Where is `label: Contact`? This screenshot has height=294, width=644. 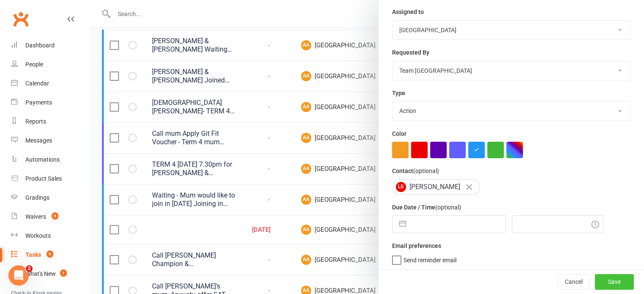
label: Contact is located at coordinates (415, 171).